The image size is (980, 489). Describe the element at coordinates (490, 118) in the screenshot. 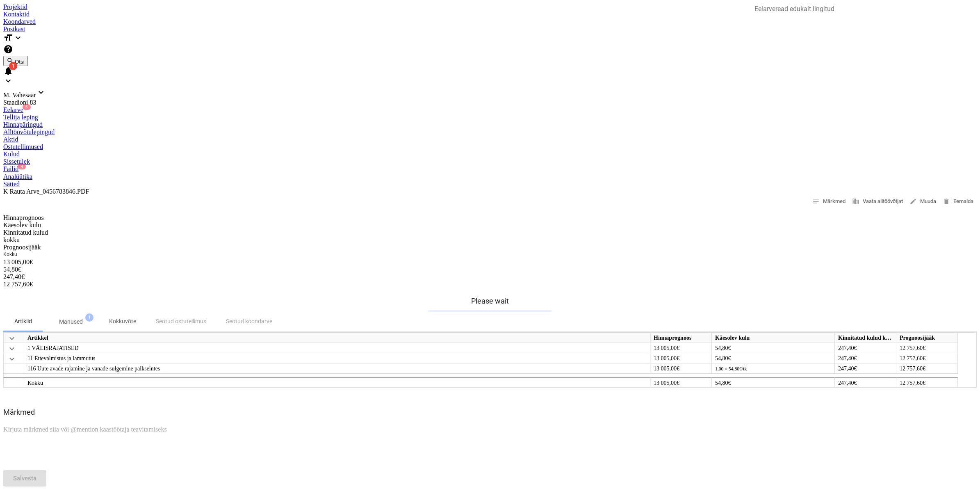

I see `a: Tellija leping` at that location.